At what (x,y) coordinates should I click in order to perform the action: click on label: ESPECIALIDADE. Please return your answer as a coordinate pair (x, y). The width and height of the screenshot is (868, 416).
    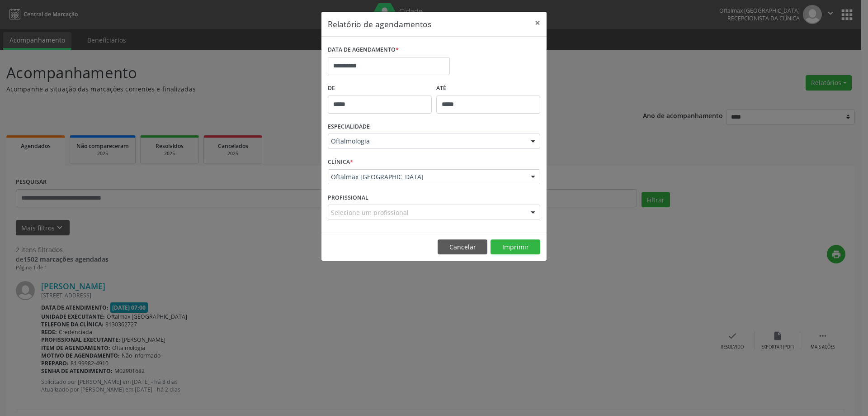
    Looking at the image, I should click on (349, 126).